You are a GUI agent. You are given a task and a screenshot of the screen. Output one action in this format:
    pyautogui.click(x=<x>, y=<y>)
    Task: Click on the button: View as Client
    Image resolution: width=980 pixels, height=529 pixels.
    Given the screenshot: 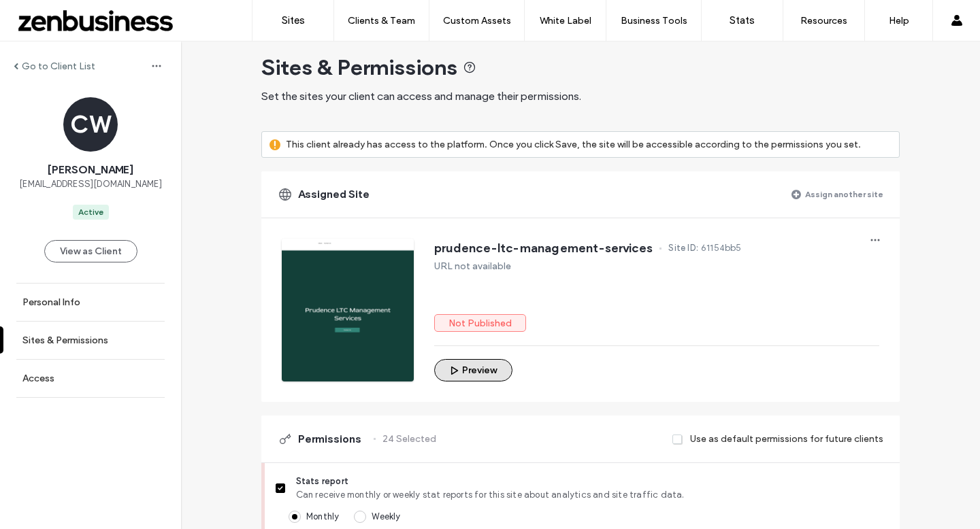 What is the action you would take?
    pyautogui.click(x=90, y=251)
    